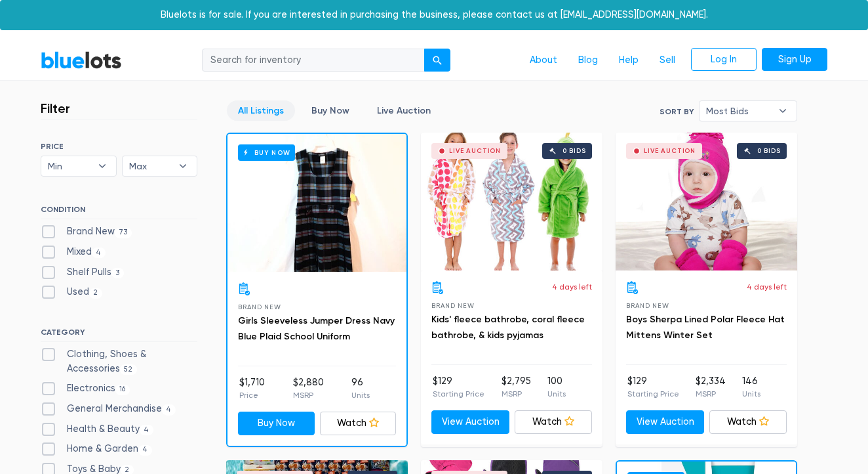 Image resolution: width=868 pixels, height=474 pixels. Describe the element at coordinates (360, 389) in the screenshot. I see `li: 96` at that location.